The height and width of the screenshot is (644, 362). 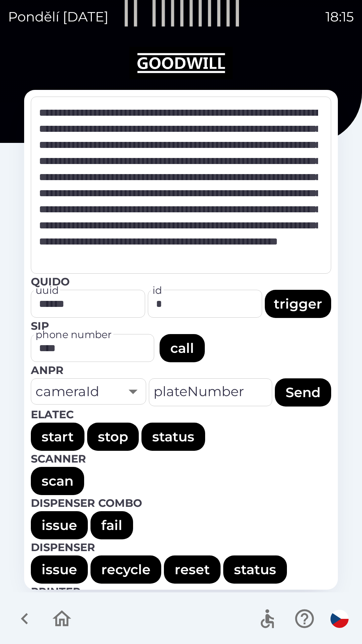 I want to click on p: SIP, so click(x=181, y=326).